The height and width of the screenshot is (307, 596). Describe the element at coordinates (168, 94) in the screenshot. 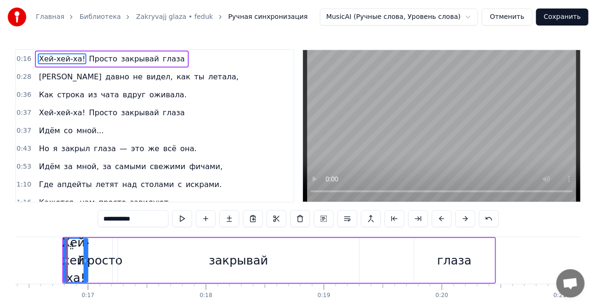

I see `span: оживала.` at that location.